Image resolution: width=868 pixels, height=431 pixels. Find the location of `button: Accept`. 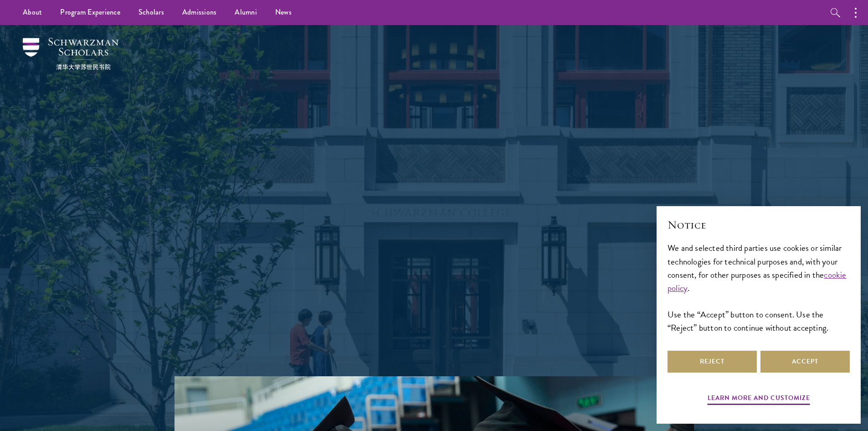

button: Accept is located at coordinates (805, 362).